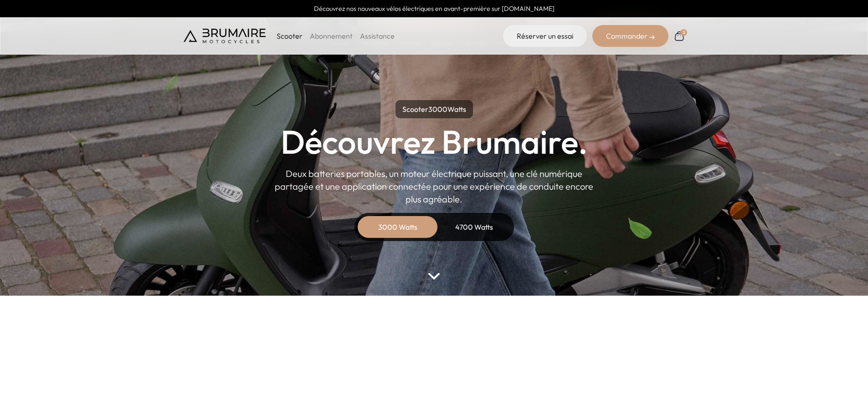 This screenshot has width=868, height=393. I want to click on p: Scooter, so click(289, 36).